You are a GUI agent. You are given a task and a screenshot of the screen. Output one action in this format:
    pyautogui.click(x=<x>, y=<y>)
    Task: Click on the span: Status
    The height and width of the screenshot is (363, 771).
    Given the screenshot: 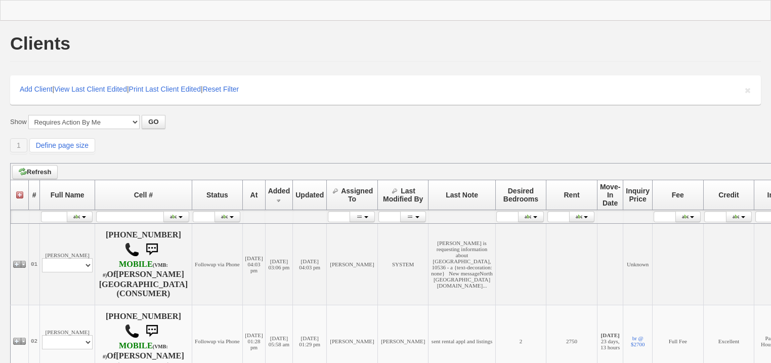 What is the action you would take?
    pyautogui.click(x=217, y=195)
    